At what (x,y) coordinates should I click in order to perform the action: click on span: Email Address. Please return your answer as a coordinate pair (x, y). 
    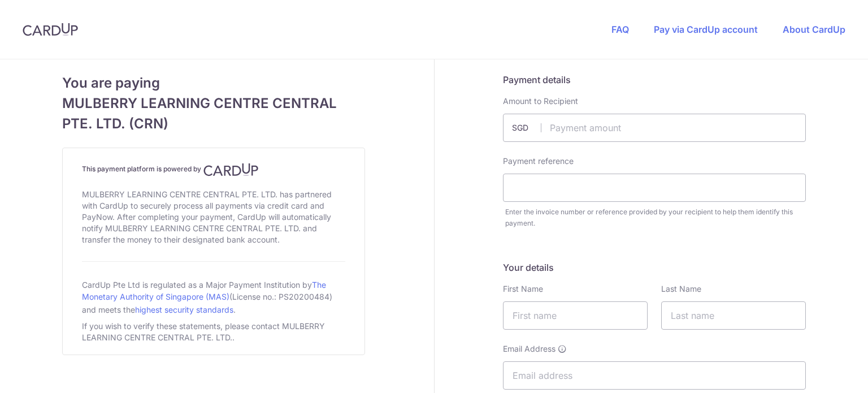
    Looking at the image, I should click on (529, 349).